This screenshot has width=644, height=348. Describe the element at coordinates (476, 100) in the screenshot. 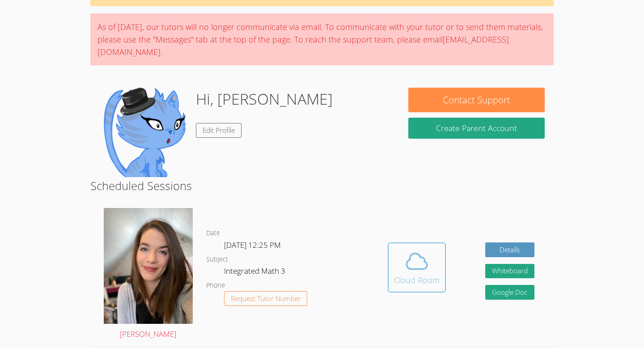

I see `button: Contact Support` at that location.